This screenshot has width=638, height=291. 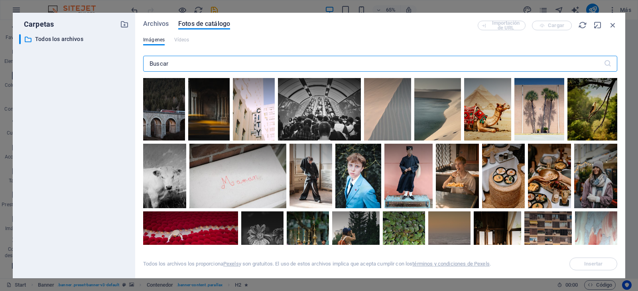 I want to click on span: Fotos de catálogo, so click(x=204, y=24).